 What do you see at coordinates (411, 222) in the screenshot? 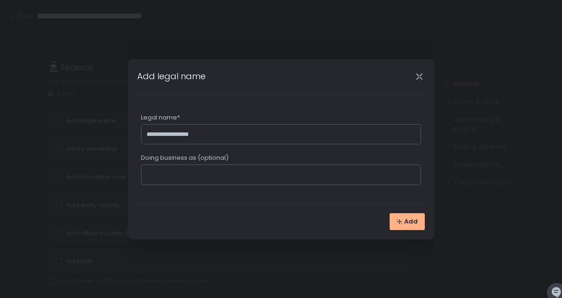
I see `span: Add` at bounding box center [411, 222].